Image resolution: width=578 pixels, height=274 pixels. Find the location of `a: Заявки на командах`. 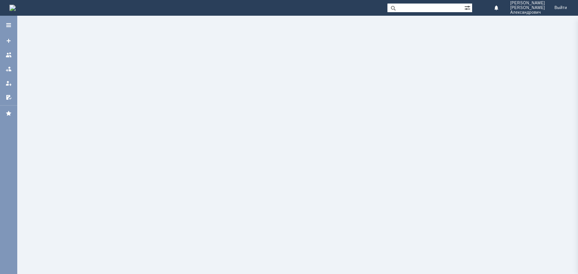

a: Заявки на командах is located at coordinates (9, 55).